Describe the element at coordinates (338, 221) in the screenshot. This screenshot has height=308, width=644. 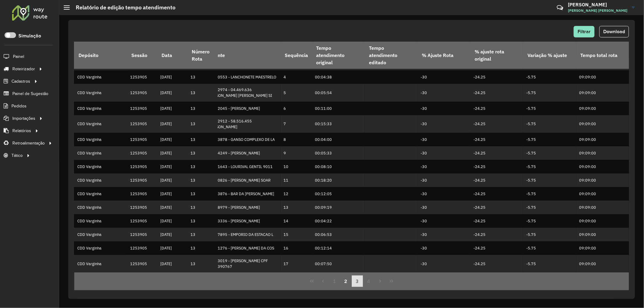
I see `td: 00:04:22` at that location.